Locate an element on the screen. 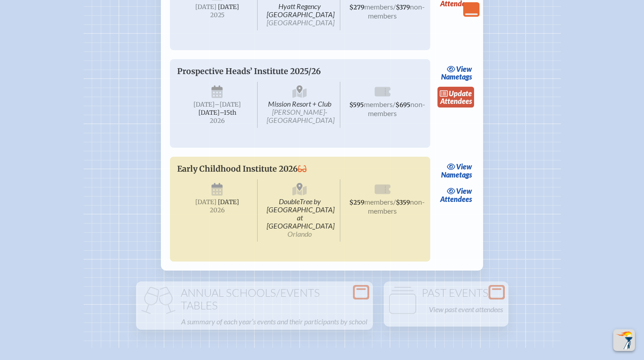  span: $595 is located at coordinates (357, 105).